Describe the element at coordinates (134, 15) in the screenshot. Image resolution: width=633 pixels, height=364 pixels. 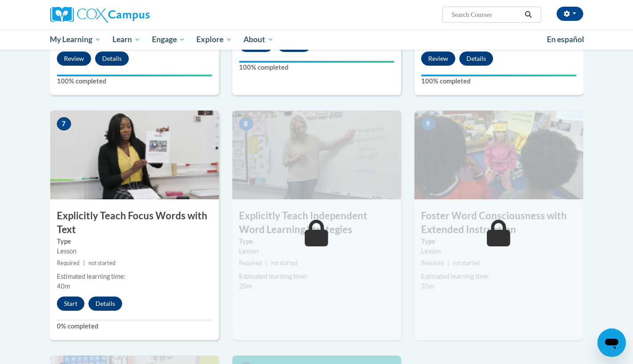
I see `a: Cox Campus` at that location.